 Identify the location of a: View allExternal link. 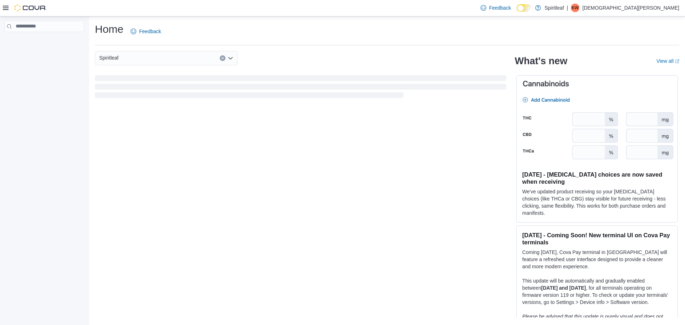
(668, 61).